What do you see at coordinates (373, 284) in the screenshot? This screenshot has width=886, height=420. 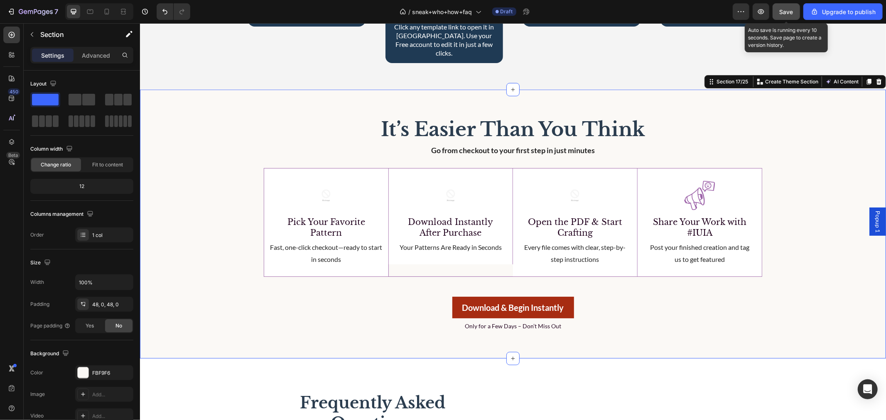 I see `a: Download & Begin Instantly` at bounding box center [373, 284].